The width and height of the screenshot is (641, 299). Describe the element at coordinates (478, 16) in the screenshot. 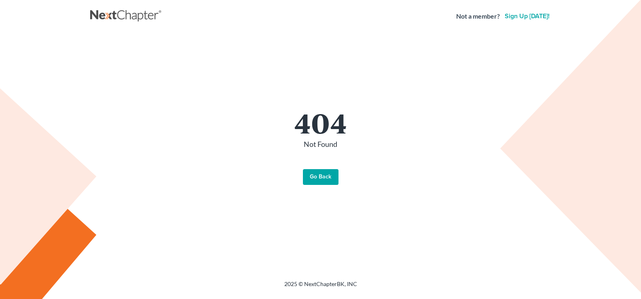

I see `strong: Not a member?` at that location.